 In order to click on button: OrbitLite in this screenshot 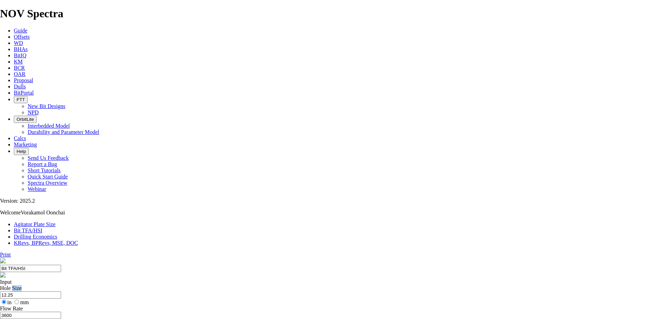, I will do `click(25, 119)`.